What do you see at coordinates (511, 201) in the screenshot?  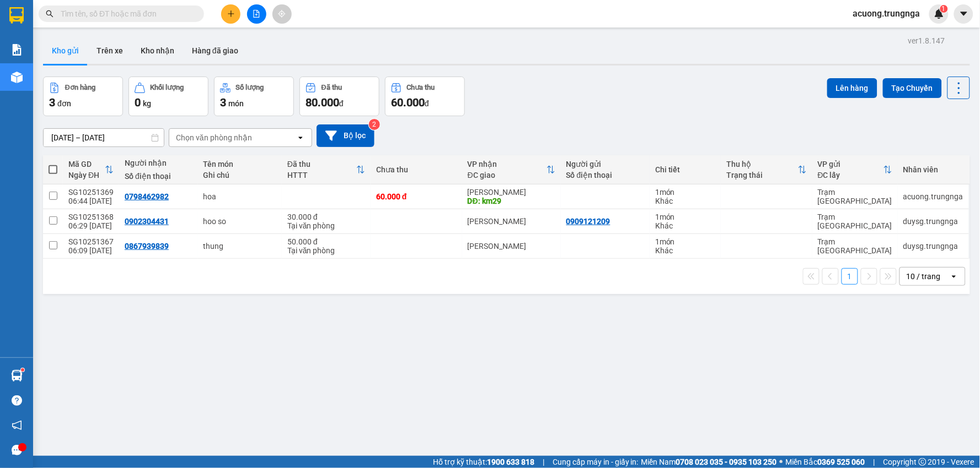 I see `div: DĐ: km29` at bounding box center [511, 201].